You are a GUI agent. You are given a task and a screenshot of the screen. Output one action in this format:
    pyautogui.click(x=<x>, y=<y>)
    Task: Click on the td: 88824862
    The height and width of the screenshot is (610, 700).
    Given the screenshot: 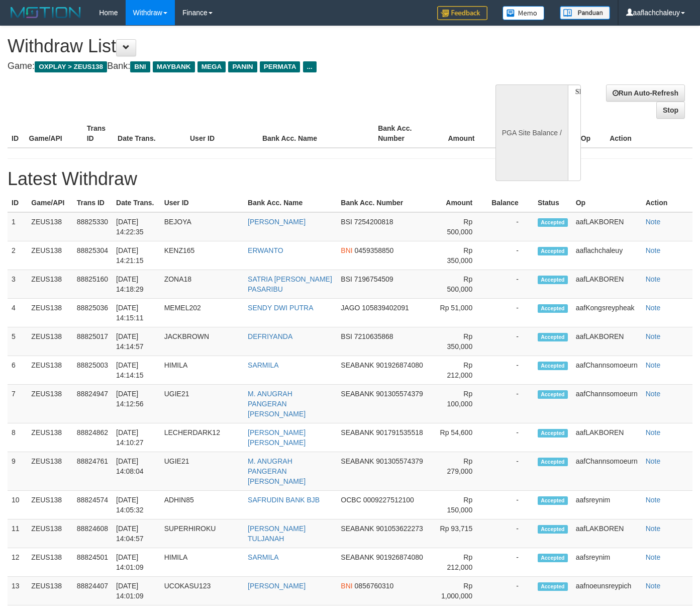 What is the action you would take?
    pyautogui.click(x=93, y=437)
    